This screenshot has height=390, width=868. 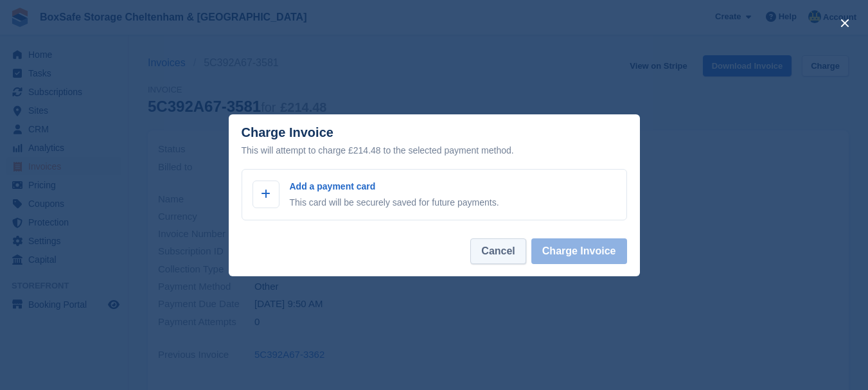 I want to click on button: close, so click(x=845, y=23).